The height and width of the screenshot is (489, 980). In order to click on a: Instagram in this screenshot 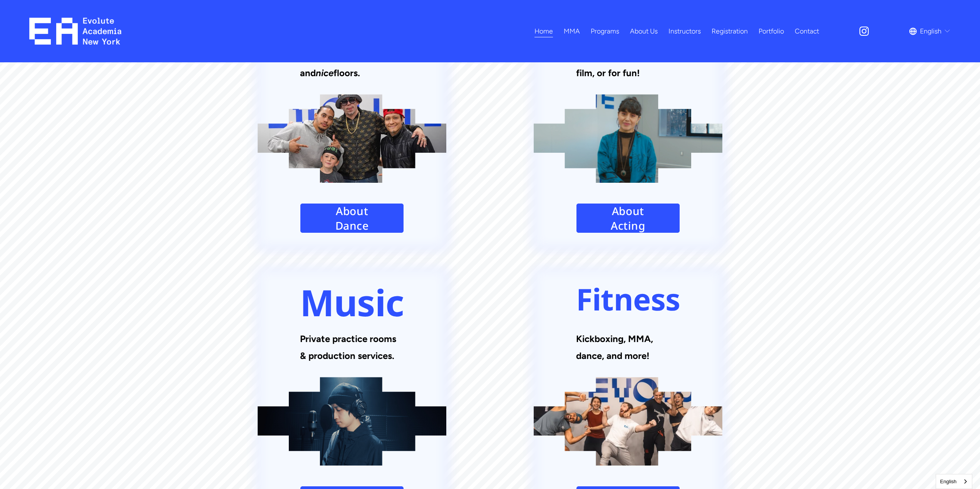, I will do `click(864, 31)`.